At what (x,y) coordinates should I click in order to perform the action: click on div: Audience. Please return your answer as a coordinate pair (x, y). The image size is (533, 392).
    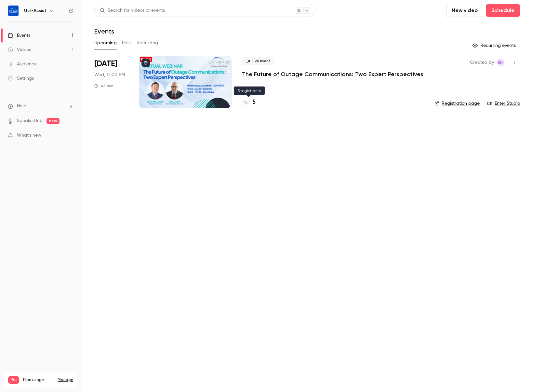
    Looking at the image, I should click on (22, 64).